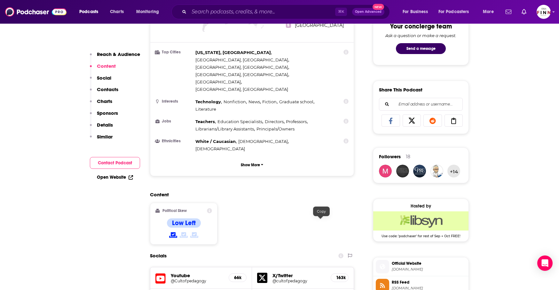 Image resolution: width=559 pixels, height=290 pixels. I want to click on span: ⌘ K, so click(341, 12).